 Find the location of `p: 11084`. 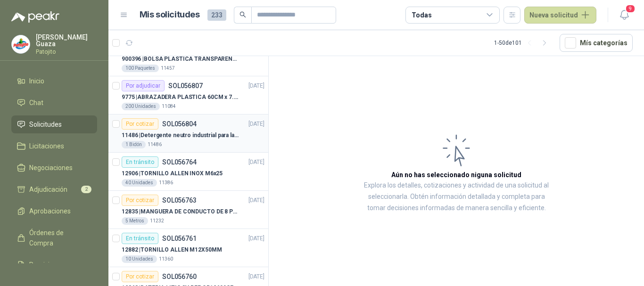

p: 11084 is located at coordinates (169, 106).